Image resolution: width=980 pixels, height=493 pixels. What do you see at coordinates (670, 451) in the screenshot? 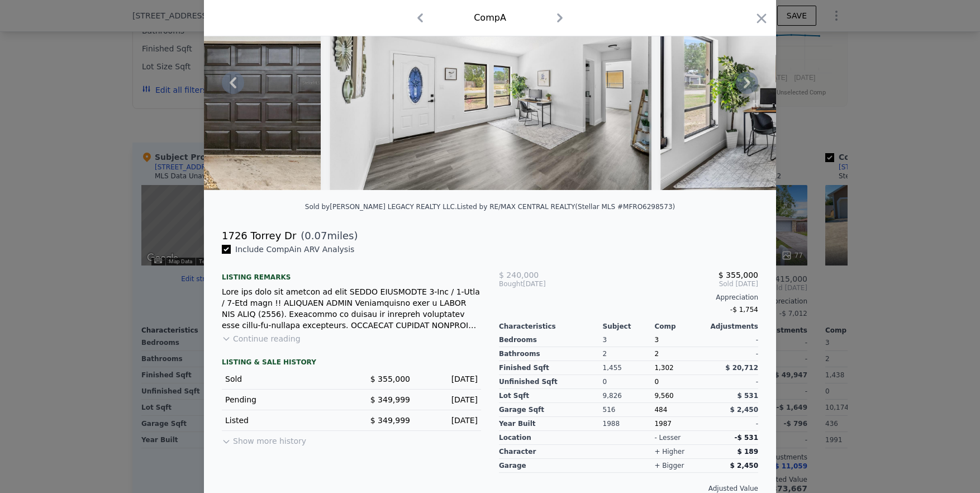
I see `div: + higher` at bounding box center [670, 451].